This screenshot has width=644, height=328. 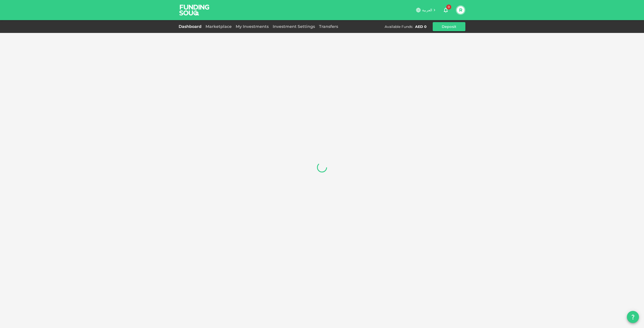 I want to click on button: question, so click(x=633, y=317).